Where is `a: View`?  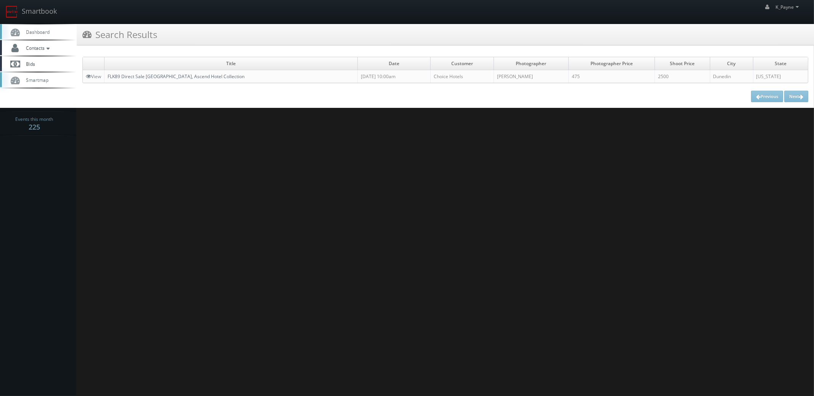 a: View is located at coordinates (93, 76).